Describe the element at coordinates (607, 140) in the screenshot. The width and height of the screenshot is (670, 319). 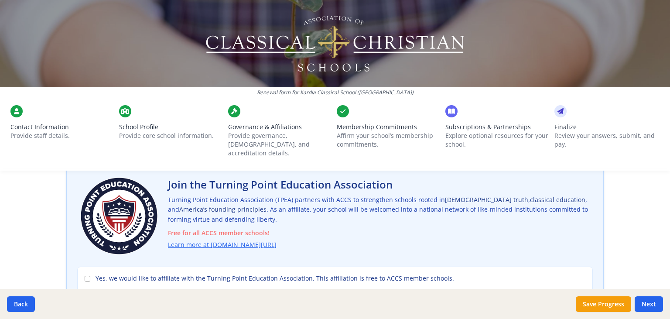
I see `p: Review your answers, submit, and pay.` at that location.